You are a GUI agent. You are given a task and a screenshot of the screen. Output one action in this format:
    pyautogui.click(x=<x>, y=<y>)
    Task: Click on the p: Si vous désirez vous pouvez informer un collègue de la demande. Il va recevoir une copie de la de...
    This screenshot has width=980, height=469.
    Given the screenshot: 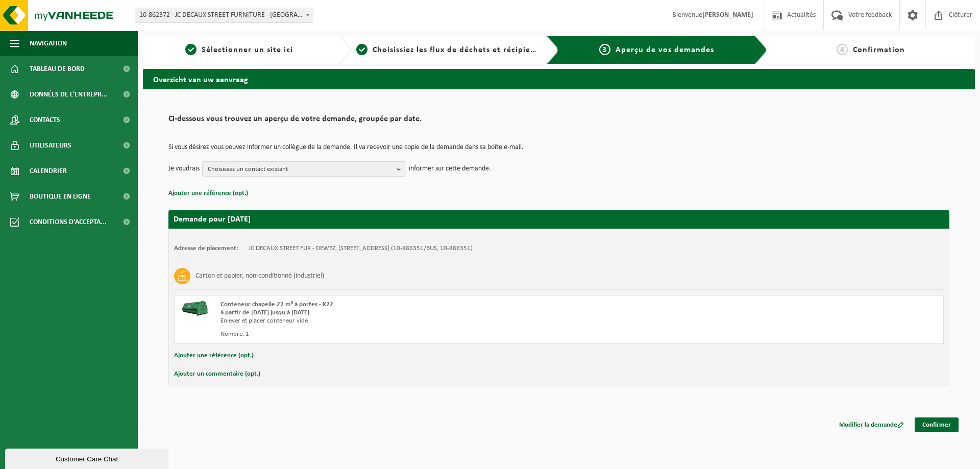 What is the action you would take?
    pyautogui.click(x=559, y=147)
    